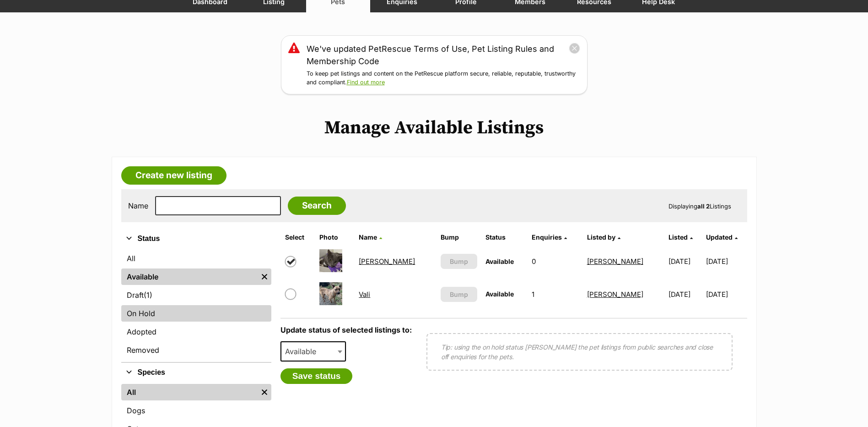 This screenshot has height=427, width=868. Describe the element at coordinates (574, 48) in the screenshot. I see `button: close` at that location.